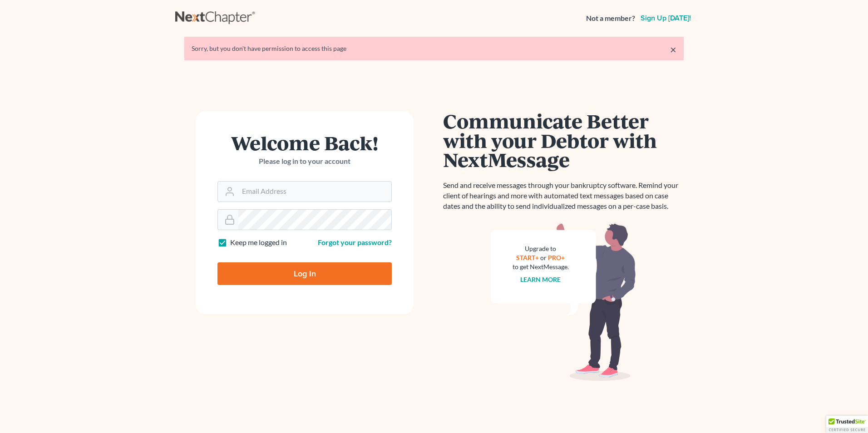 This screenshot has height=433, width=868. Describe the element at coordinates (528, 258) in the screenshot. I see `a: START+` at that location.